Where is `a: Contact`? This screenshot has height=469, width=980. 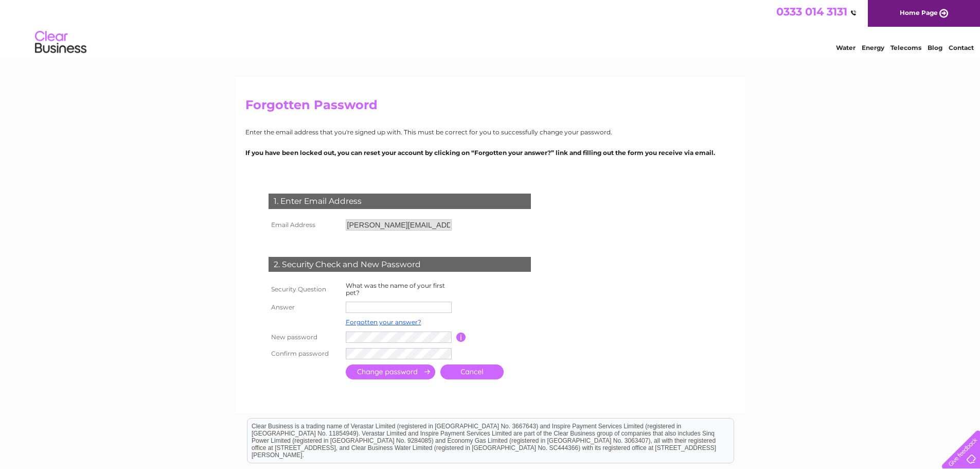 a: Contact is located at coordinates (961, 47).